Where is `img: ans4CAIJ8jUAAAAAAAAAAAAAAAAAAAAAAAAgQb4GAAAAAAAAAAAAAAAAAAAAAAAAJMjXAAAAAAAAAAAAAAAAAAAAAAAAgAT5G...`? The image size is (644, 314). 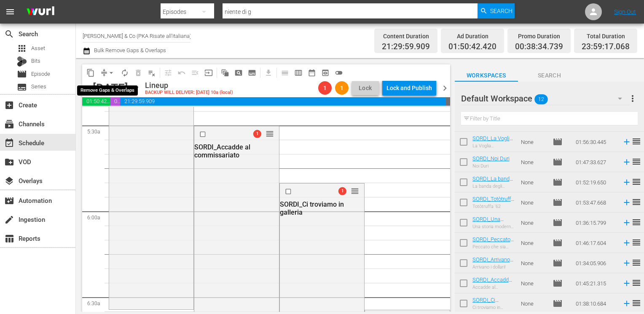
img: ans4CAIJ8jUAAAAAAAAAAAAAAAAAAAAAAAAgQb4GAAAAAAAAAAAAAAAAAAAAAAAAJMjXAAAAAAAAAAAAAAAAAAAAAAAAgAT5G... is located at coordinates (40, 12).